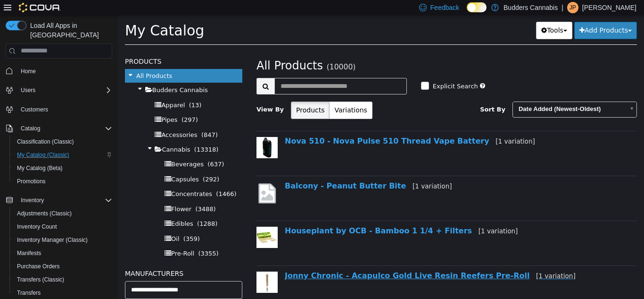 Image resolution: width=644 pixels, height=299 pixels. Describe the element at coordinates (457, 95) in the screenshot. I see `a: Date Added (Newest-Oldest)` at that location.